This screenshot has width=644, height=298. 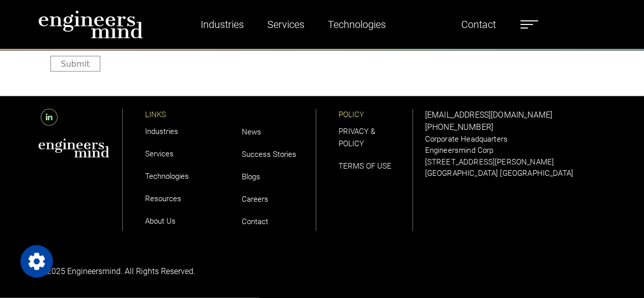 What do you see at coordinates (251, 177) in the screenshot?
I see `a: Blogs` at bounding box center [251, 177].